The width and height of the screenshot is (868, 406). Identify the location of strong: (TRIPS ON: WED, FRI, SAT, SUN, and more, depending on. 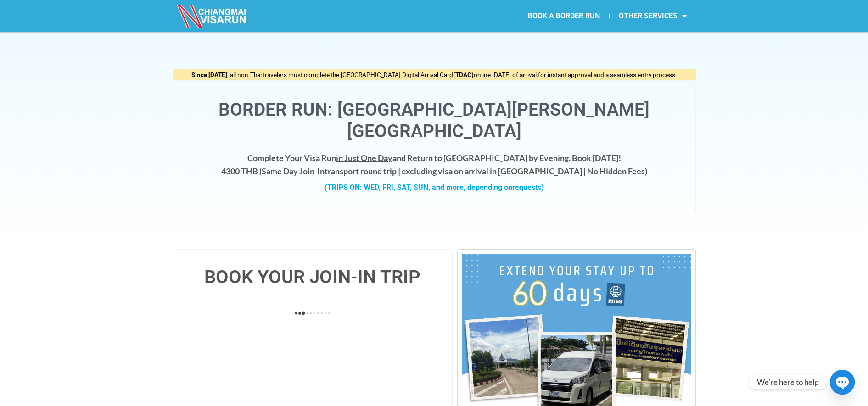
(434, 187).